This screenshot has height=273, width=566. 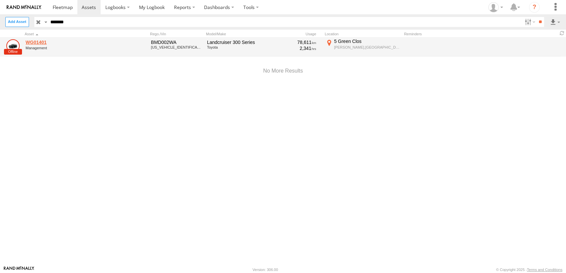 I want to click on div: JTMAA7BJ004025537, so click(x=177, y=47).